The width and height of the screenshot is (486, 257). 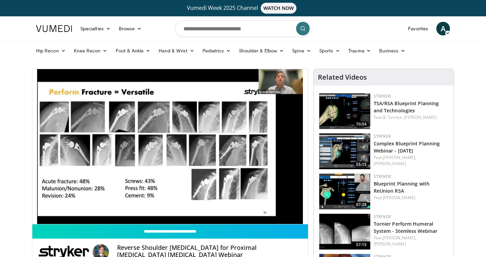 What do you see at coordinates (361, 124) in the screenshot?
I see `span: 70:54` at bounding box center [361, 124].